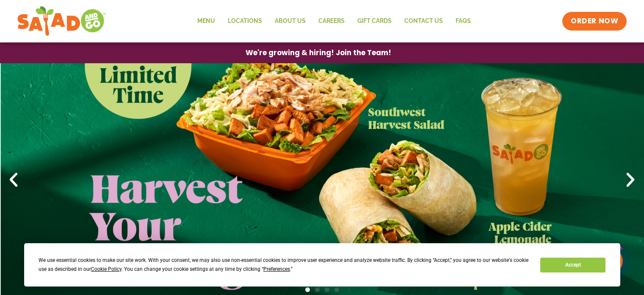 The width and height of the screenshot is (644, 295). I want to click on div: Previous slide, so click(14, 180).